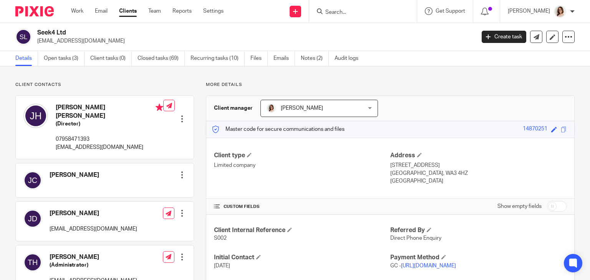 This screenshot has height=280, width=590. What do you see at coordinates (349, 58) in the screenshot?
I see `a: Audit logs` at bounding box center [349, 58].